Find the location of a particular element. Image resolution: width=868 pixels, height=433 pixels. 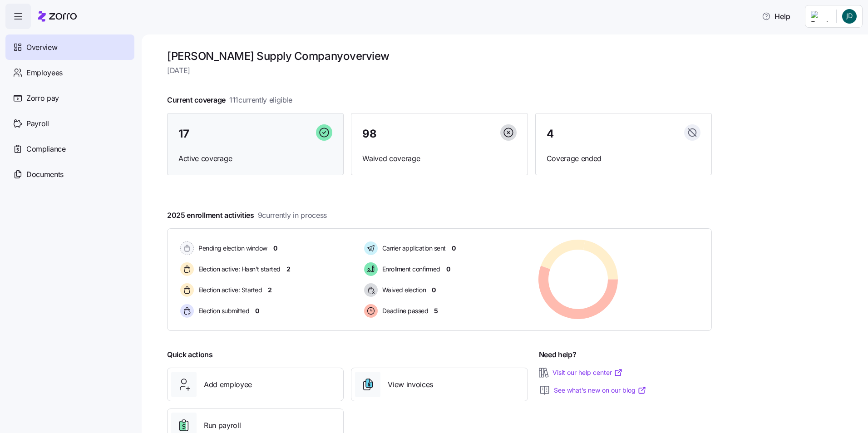

span: 17 is located at coordinates (183, 134).